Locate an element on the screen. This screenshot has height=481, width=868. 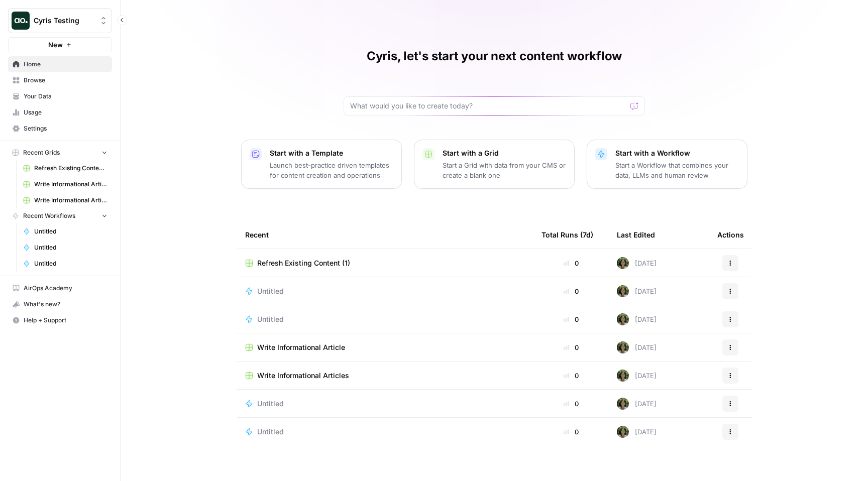
div: Recent is located at coordinates (385, 234).